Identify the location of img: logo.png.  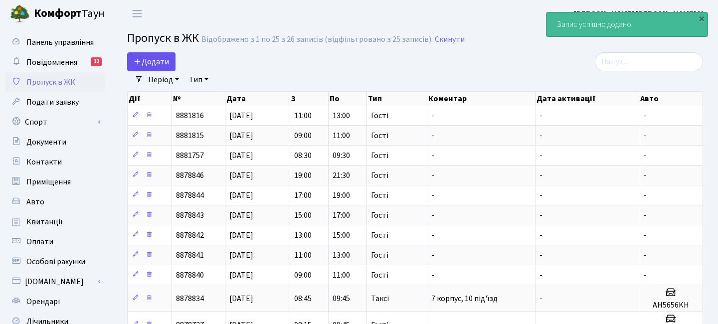
(20, 14).